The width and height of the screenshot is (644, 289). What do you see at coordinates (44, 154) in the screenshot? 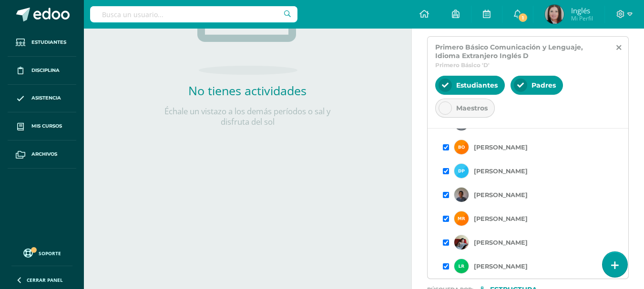
I see `span: Archivos` at bounding box center [44, 154].